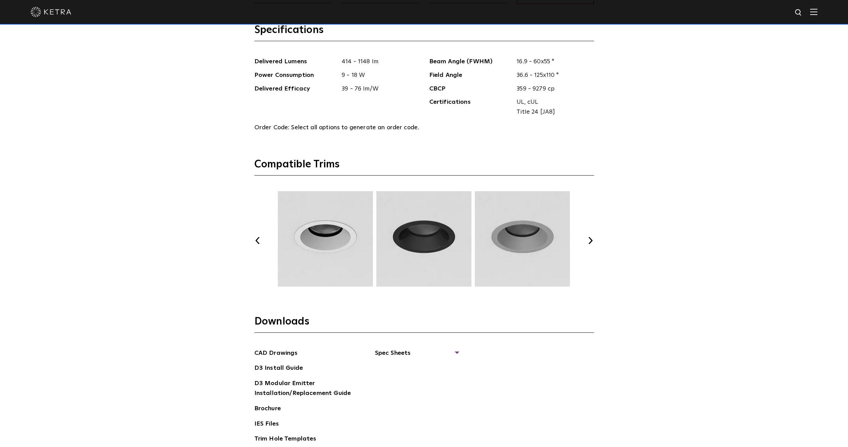 The height and width of the screenshot is (447, 848). What do you see at coordinates (378, 75) in the screenshot?
I see `span: 9 - 18 W` at bounding box center [378, 75].